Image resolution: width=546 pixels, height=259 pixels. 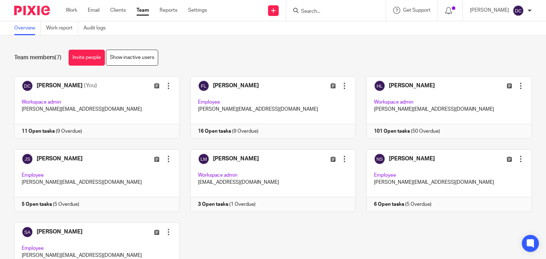 What do you see at coordinates (197, 10) in the screenshot?
I see `a: Settings` at bounding box center [197, 10].